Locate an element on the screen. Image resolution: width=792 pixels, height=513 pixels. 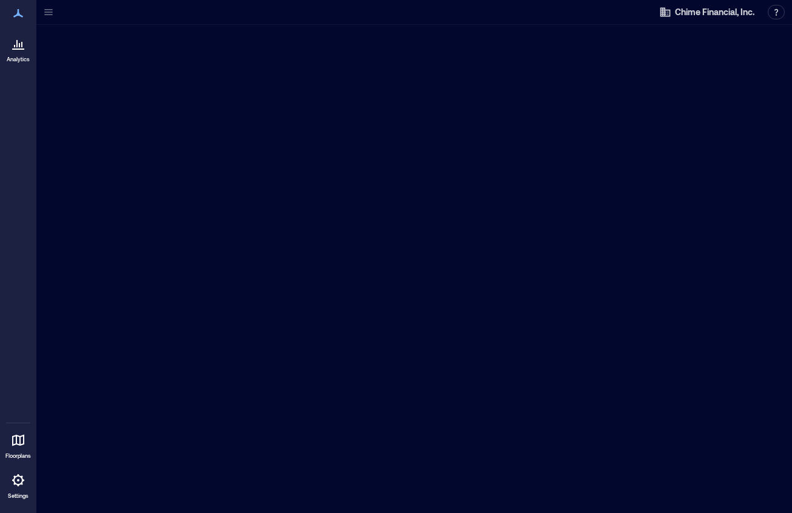
span: Chime Financial, Inc. is located at coordinates (715, 12).